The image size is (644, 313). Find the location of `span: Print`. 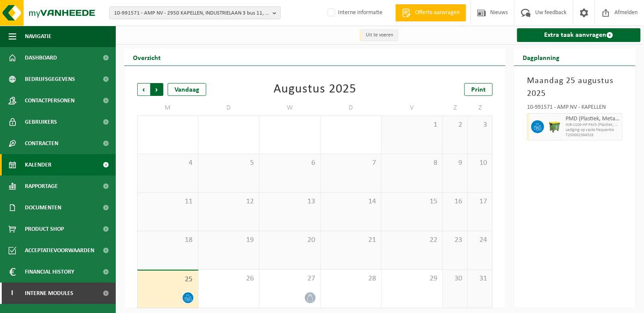

span: Print is located at coordinates (479, 90).